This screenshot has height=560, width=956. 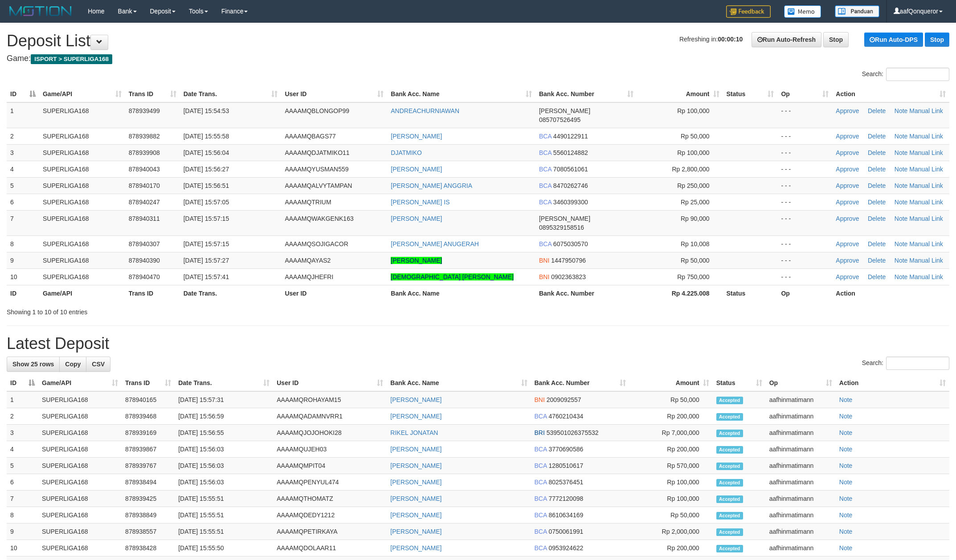 I want to click on span: Copy 3770690586 to clipboard, so click(x=566, y=449).